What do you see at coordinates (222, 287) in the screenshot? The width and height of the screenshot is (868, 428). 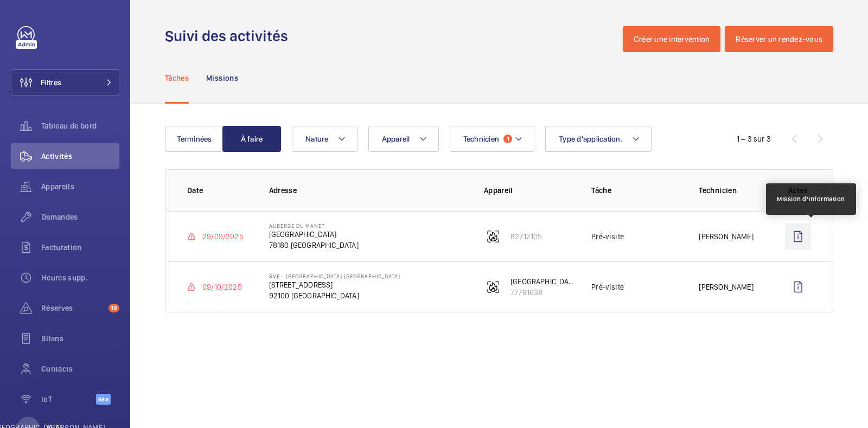 I see `font: 09/10/2025` at bounding box center [222, 287].